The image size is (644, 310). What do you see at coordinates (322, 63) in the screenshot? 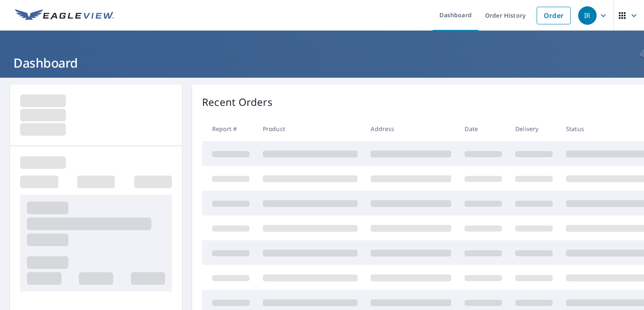
I see `h1: Dashboard` at bounding box center [322, 63].